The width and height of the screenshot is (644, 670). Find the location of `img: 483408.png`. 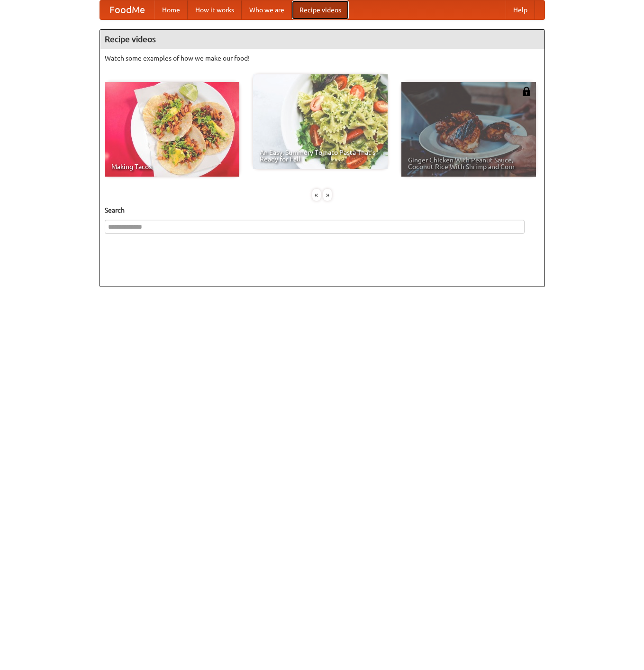

img: 483408.png is located at coordinates (527, 92).